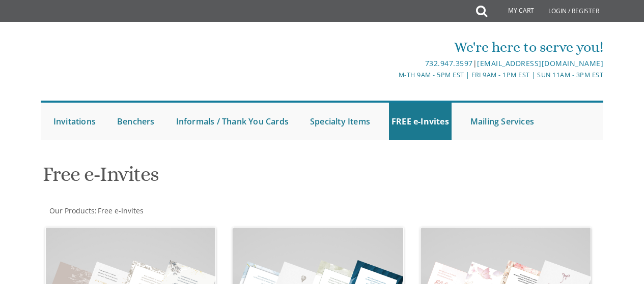 The height and width of the screenshot is (284, 644). I want to click on a: Mailing Services, so click(502, 122).